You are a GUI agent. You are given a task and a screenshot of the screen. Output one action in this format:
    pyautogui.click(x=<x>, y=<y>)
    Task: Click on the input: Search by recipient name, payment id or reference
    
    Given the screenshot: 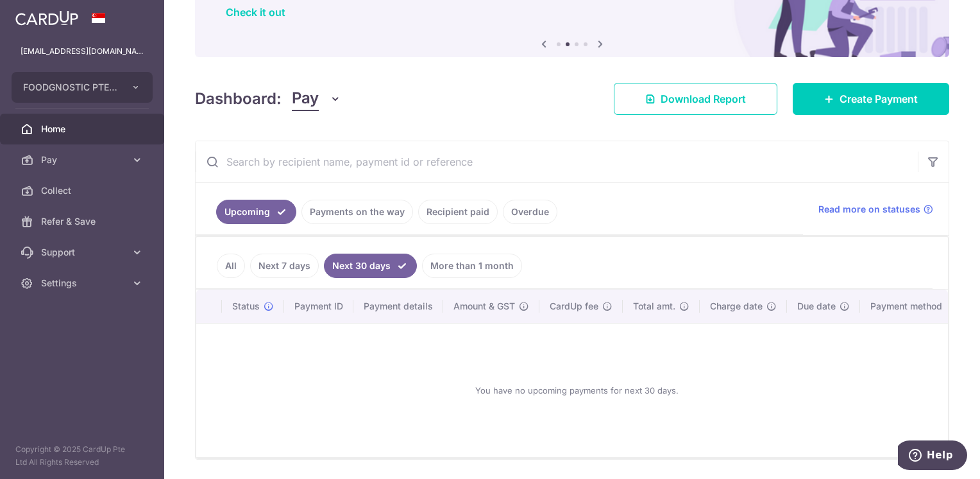 What is the action you would take?
    pyautogui.click(x=556, y=162)
    